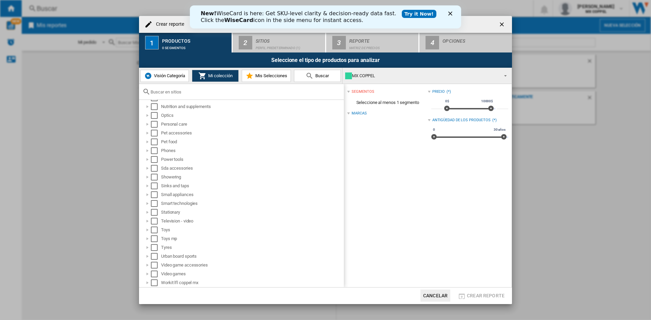 Image resolution: width=651 pixels, height=320 pixels. Describe the element at coordinates (499, 130) in the screenshot. I see `span: 30 años` at that location.